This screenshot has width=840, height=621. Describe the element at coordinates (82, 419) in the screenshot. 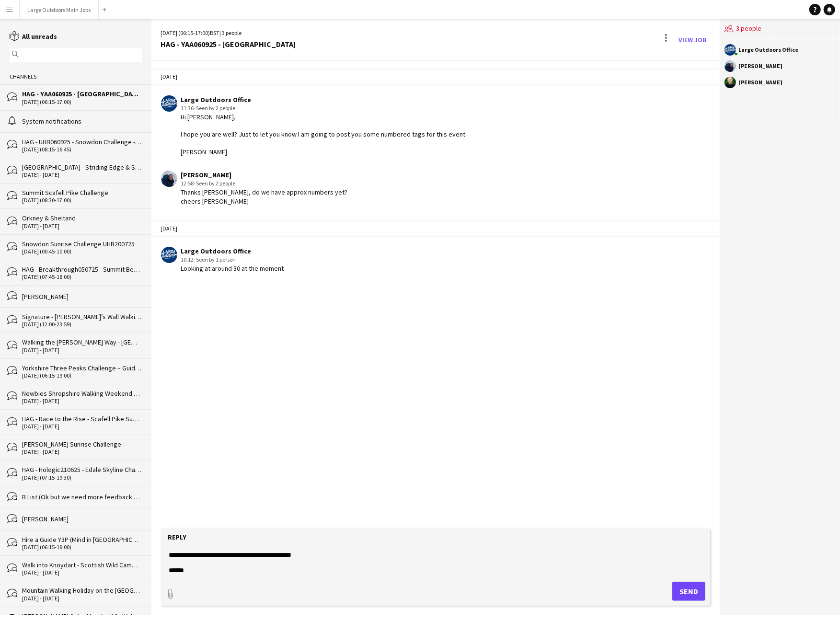

I see `div: HAG - Race to the Rise - Scafell Pike Sunrise Challenge` at that location.